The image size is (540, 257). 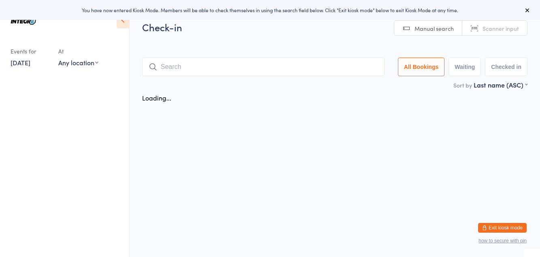 I want to click on div: Any location, so click(x=78, y=62).